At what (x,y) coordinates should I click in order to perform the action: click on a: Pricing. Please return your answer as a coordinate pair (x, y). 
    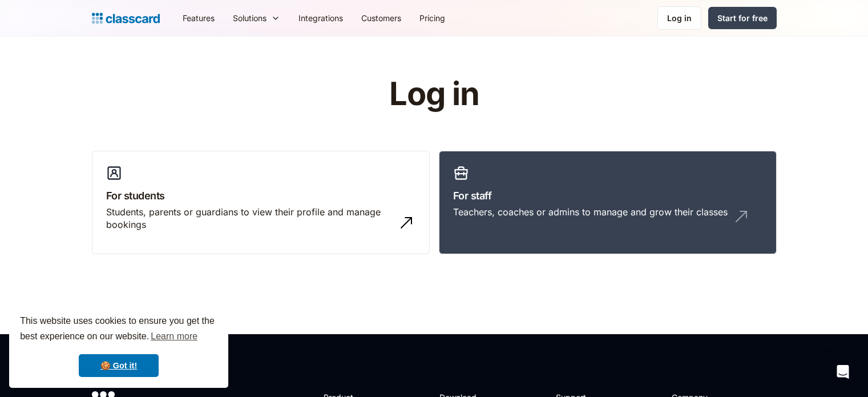
    Looking at the image, I should click on (432, 18).